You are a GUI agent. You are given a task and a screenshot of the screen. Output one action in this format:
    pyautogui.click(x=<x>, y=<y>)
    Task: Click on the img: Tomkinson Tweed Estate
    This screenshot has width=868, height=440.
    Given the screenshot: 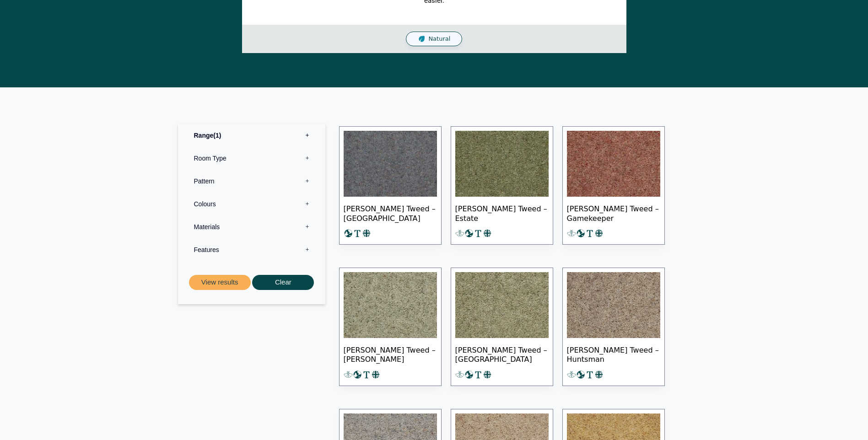 What is the action you would take?
    pyautogui.click(x=502, y=164)
    